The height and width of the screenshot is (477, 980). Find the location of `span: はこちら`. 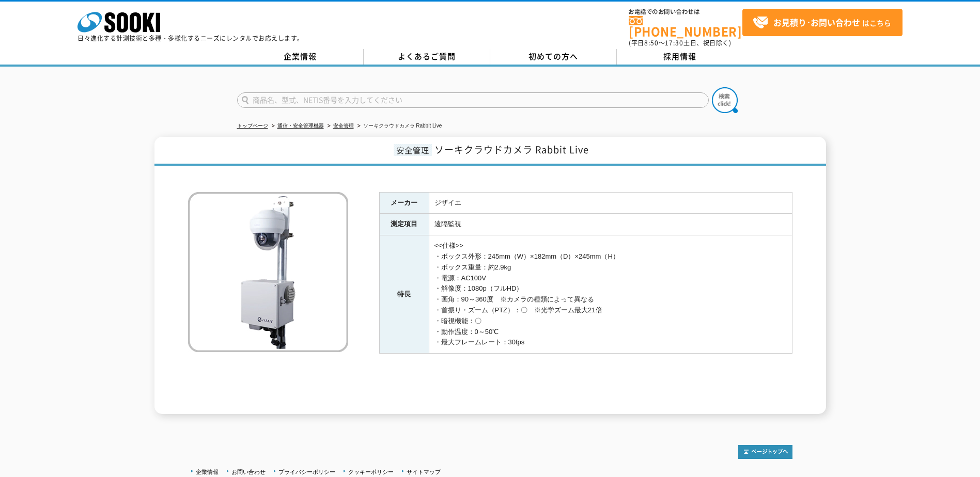

span: はこちら is located at coordinates (822, 23).